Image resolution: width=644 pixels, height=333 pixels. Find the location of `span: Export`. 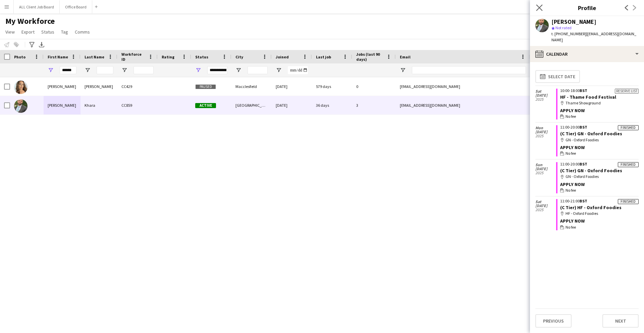

span: Export is located at coordinates (28, 32).